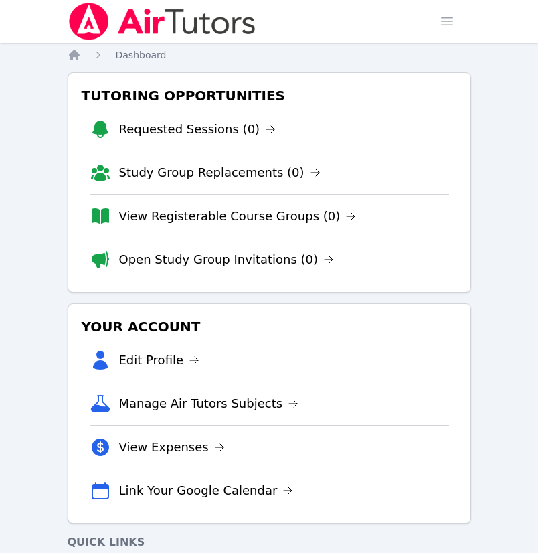 The height and width of the screenshot is (553, 538). Describe the element at coordinates (141, 55) in the screenshot. I see `a: Dashboard` at that location.